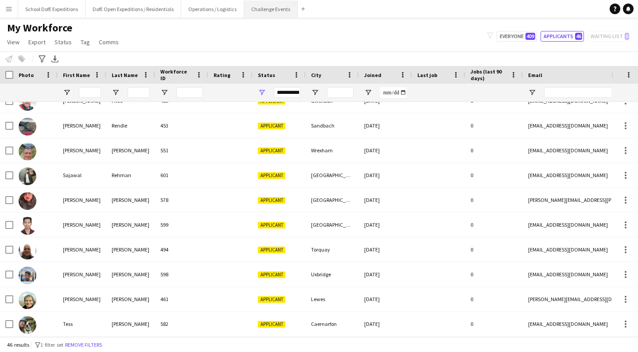 The width and height of the screenshot is (638, 352). What do you see at coordinates (27, 151) in the screenshot?
I see `img: Roger Hanmer` at bounding box center [27, 151].